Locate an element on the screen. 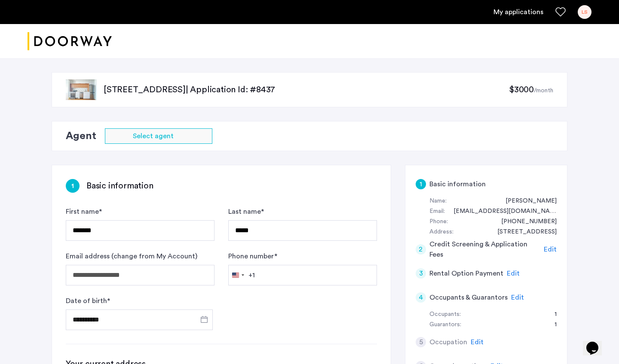 The height and width of the screenshot is (364, 619). img: logo is located at coordinates (70, 41).